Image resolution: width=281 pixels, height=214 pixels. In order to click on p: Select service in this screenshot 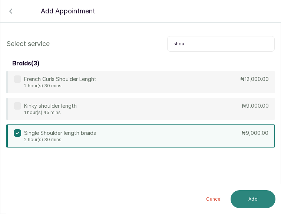, I will do `click(28, 44)`.